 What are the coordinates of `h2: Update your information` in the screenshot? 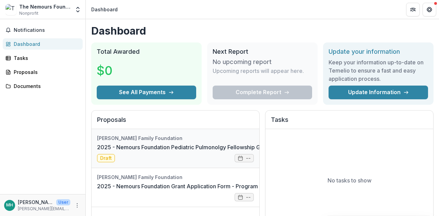 It's located at (378, 52).